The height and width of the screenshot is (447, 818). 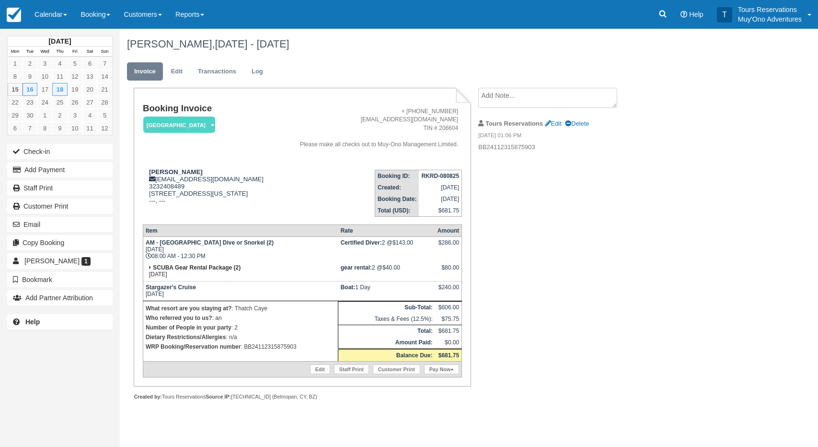 What do you see at coordinates (241, 337) in the screenshot?
I see `p: : n/a` at bounding box center [241, 337].